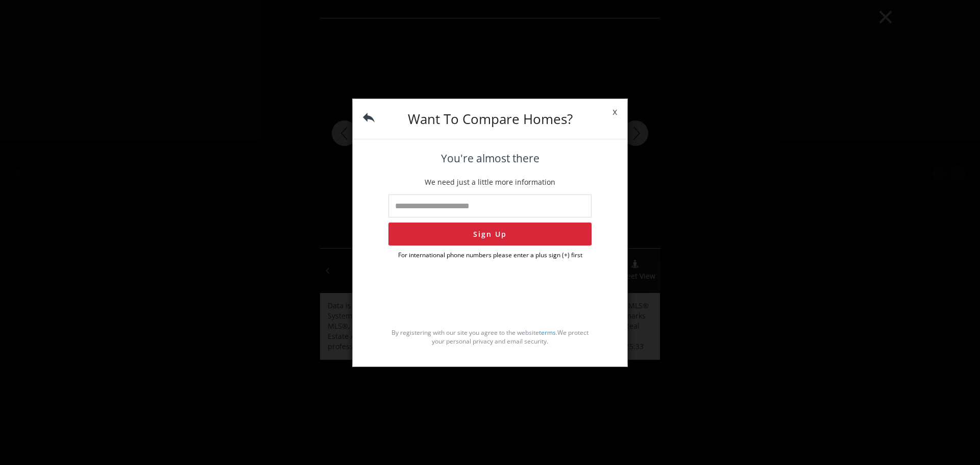 Image resolution: width=980 pixels, height=465 pixels. I want to click on p: For international phone numbers please enter a plus sign (+) first, so click(490, 255).